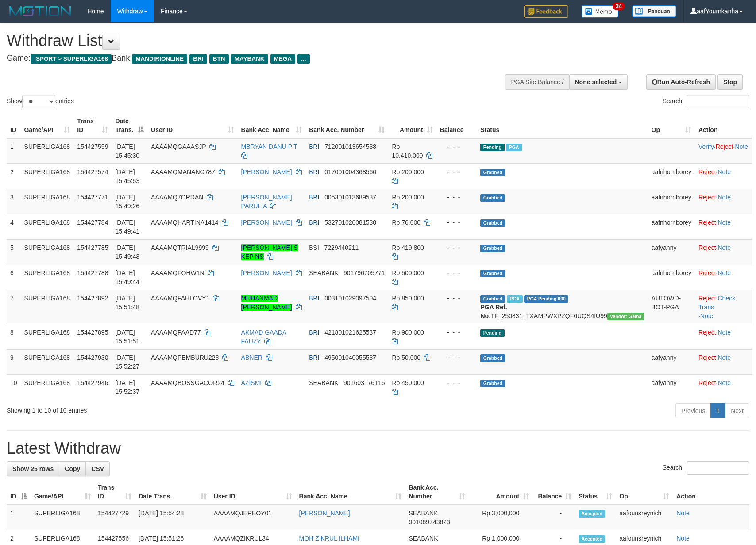 The image size is (756, 545). I want to click on a: MBRYAN DANU P T, so click(269, 147).